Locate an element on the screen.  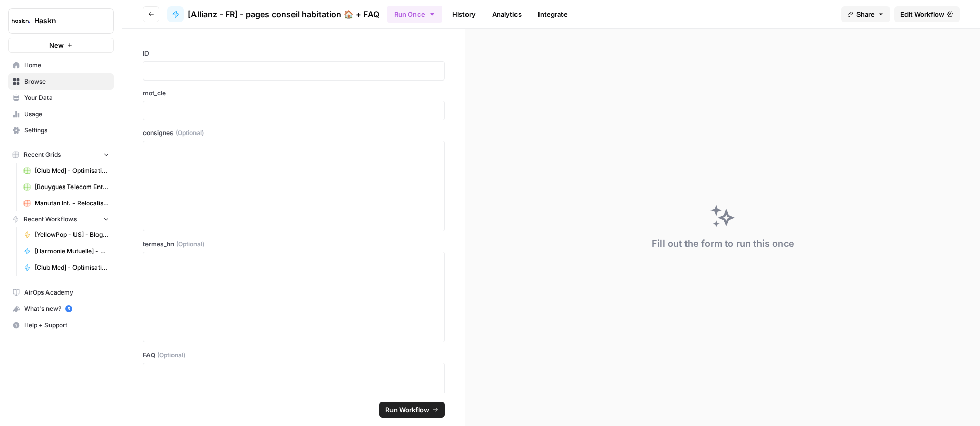
button: Workspace: Haskn is located at coordinates (61, 21).